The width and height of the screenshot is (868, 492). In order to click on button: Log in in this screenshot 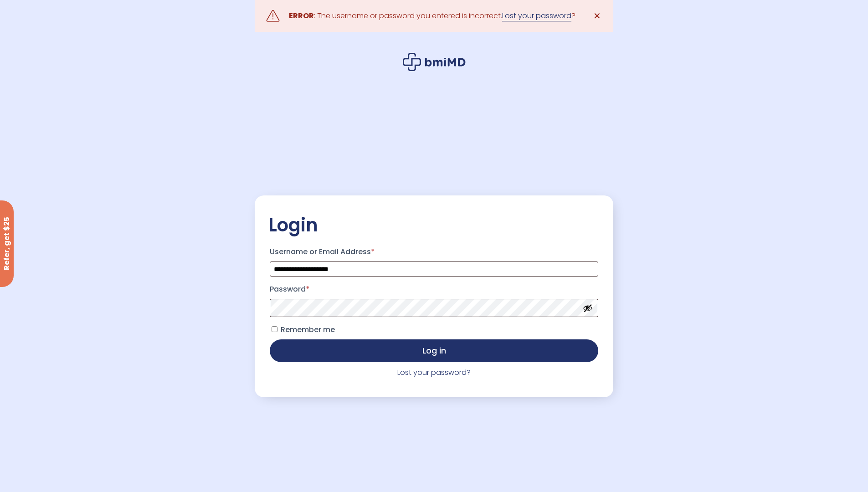, I will do `click(434, 351)`.